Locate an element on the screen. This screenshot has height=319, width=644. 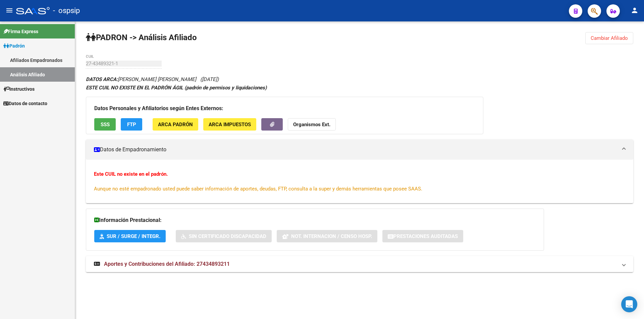
span: - ospsip is located at coordinates (66, 11).